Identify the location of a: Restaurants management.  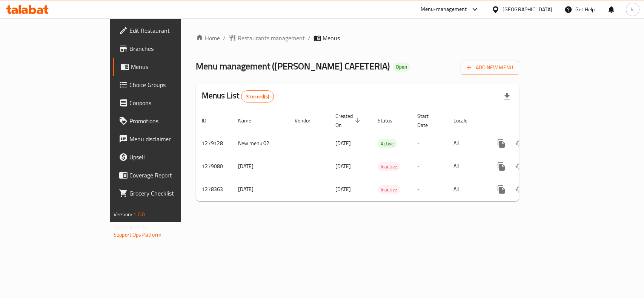
(266, 38).